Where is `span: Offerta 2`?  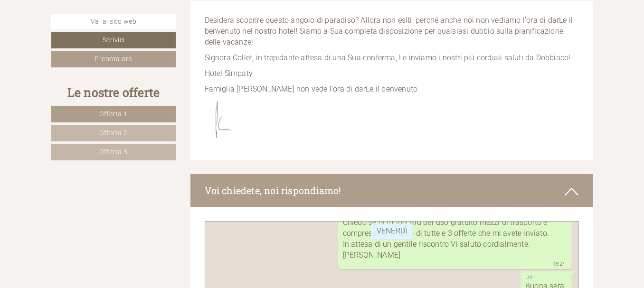
span: Offerta 2 is located at coordinates (114, 133).